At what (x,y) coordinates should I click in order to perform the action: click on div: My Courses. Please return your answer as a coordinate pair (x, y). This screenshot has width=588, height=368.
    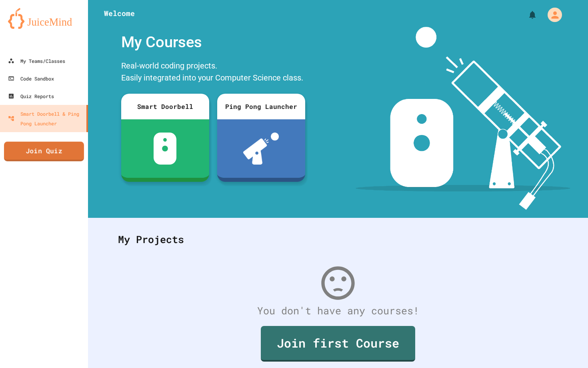
    Looking at the image, I should click on (213, 42).